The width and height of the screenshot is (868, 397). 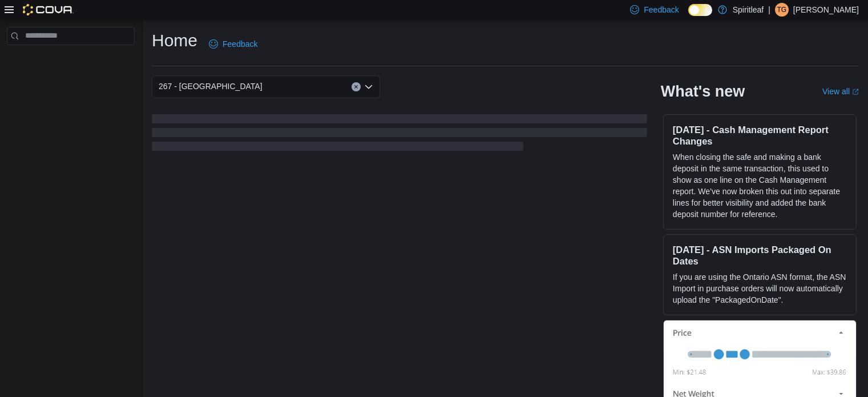 What do you see at coordinates (703, 92) in the screenshot?
I see `h2: What's new` at bounding box center [703, 92].